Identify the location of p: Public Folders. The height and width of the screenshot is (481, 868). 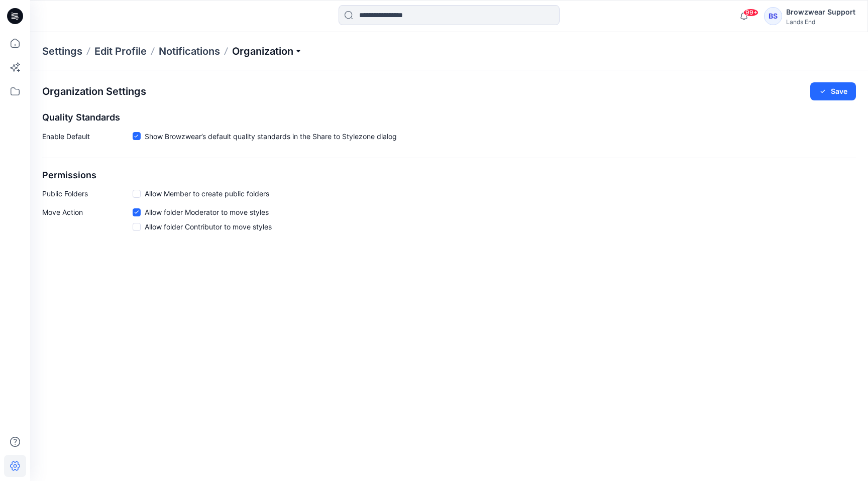
(88, 193).